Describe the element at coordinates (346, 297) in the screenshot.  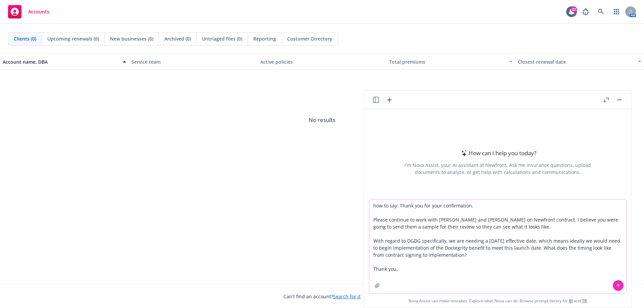
I see `a: Search for it` at that location.